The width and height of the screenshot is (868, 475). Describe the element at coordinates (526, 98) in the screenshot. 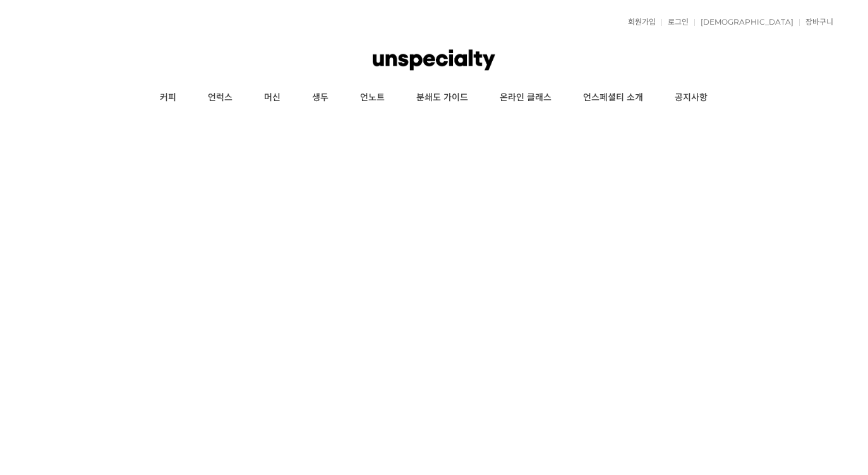

I see `a: 온라인 클래스` at that location.